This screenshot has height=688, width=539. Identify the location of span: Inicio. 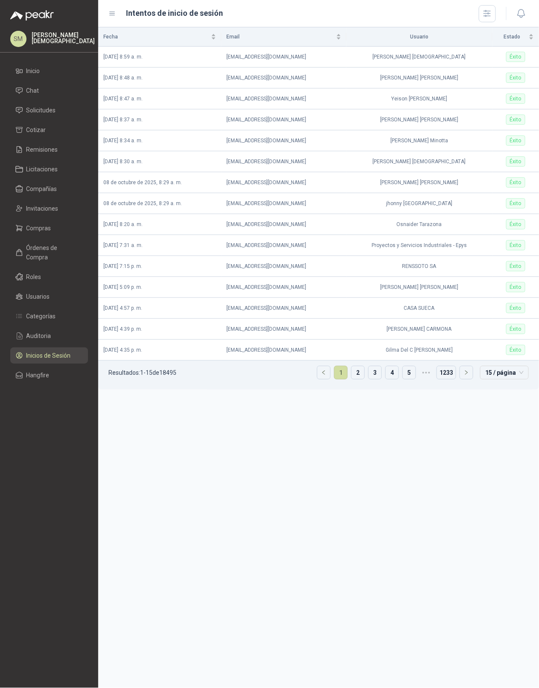
(33, 71).